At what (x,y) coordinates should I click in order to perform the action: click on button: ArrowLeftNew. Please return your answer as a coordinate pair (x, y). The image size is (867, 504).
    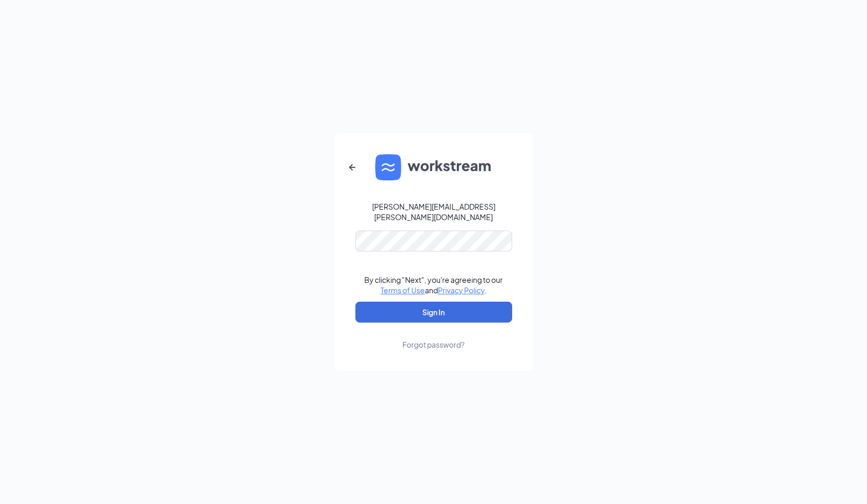
    Looking at the image, I should click on (353, 167).